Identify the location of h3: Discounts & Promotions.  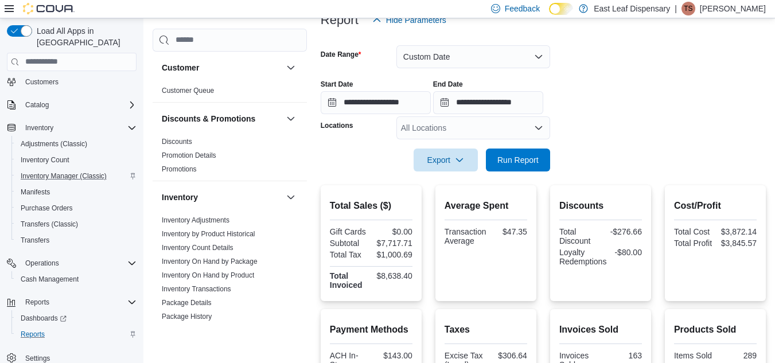
(208, 119).